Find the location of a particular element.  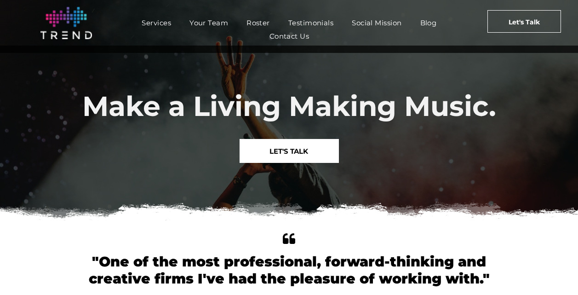

a: Social Mission is located at coordinates (377, 23).